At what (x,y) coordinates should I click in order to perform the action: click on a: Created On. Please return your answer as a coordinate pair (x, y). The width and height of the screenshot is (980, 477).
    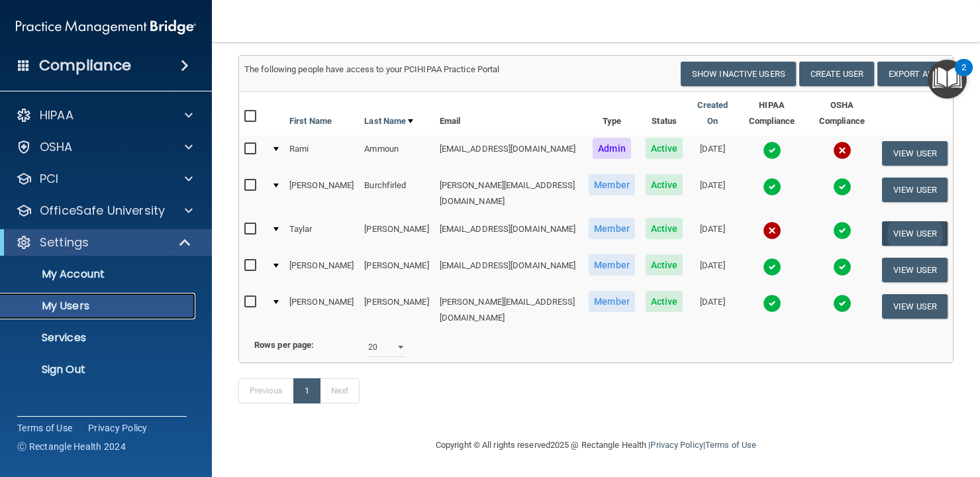
    Looking at the image, I should click on (712, 113).